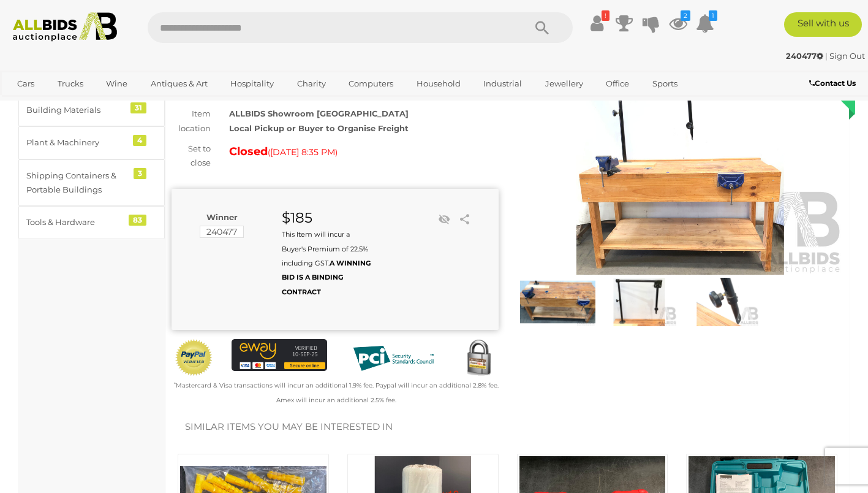 The height and width of the screenshot is (493, 868). I want to click on div: Item location, so click(191, 121).